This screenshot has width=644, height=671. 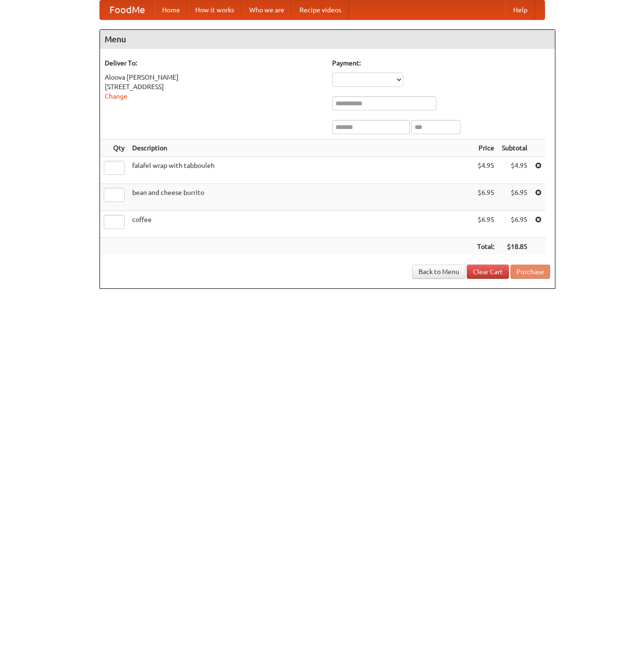 What do you see at coordinates (301, 197) in the screenshot?
I see `td: bean and cheese burrito` at bounding box center [301, 197].